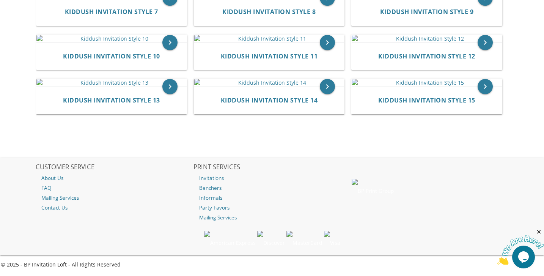 The image size is (544, 276). What do you see at coordinates (427, 12) in the screenshot?
I see `a: Kiddush Invitation Style 9` at bounding box center [427, 12].